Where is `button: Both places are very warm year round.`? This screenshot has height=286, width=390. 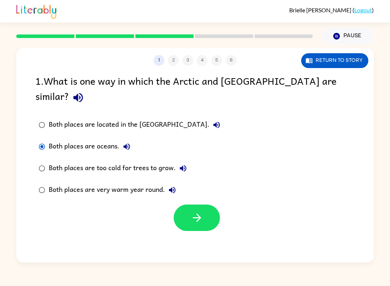
button: Both places are very warm year round. is located at coordinates (172, 190).